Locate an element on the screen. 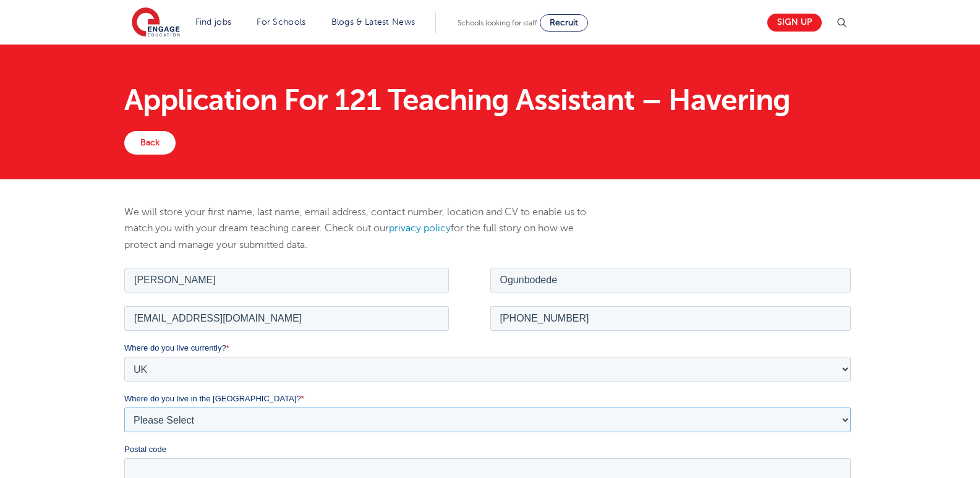 This screenshot has height=478, width=980. input: *Last name is located at coordinates (546, 15).